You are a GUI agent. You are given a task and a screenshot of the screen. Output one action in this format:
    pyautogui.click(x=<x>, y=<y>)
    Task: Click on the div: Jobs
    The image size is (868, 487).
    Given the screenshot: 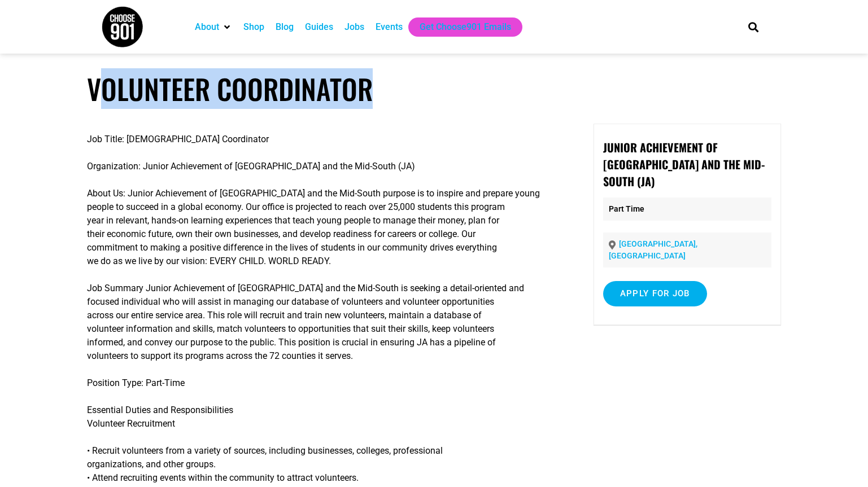 What is the action you would take?
    pyautogui.click(x=354, y=27)
    